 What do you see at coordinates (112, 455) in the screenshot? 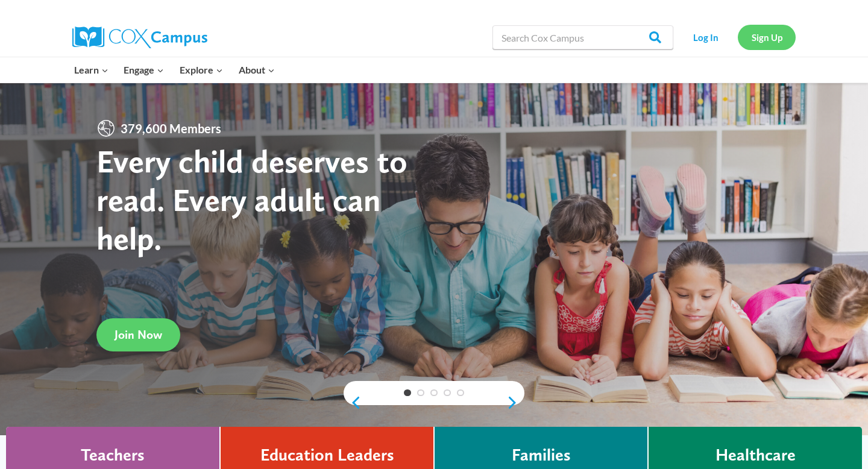
I see `h4: Teachers` at bounding box center [112, 455].